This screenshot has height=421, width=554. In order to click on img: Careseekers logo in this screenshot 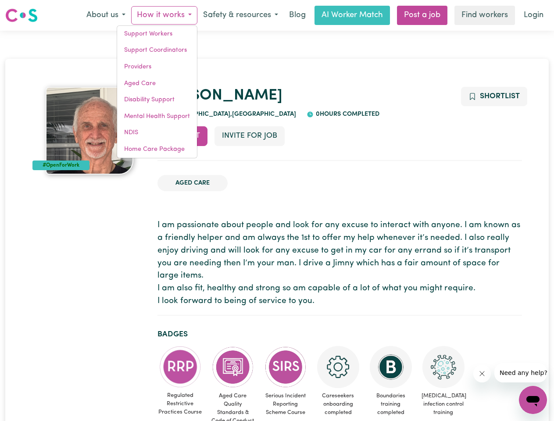, I will do `click(21, 15)`.